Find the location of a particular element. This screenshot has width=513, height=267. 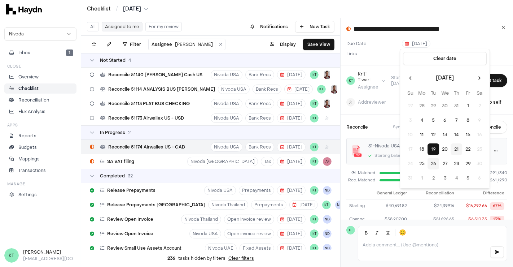

p: Settings is located at coordinates (27, 194).